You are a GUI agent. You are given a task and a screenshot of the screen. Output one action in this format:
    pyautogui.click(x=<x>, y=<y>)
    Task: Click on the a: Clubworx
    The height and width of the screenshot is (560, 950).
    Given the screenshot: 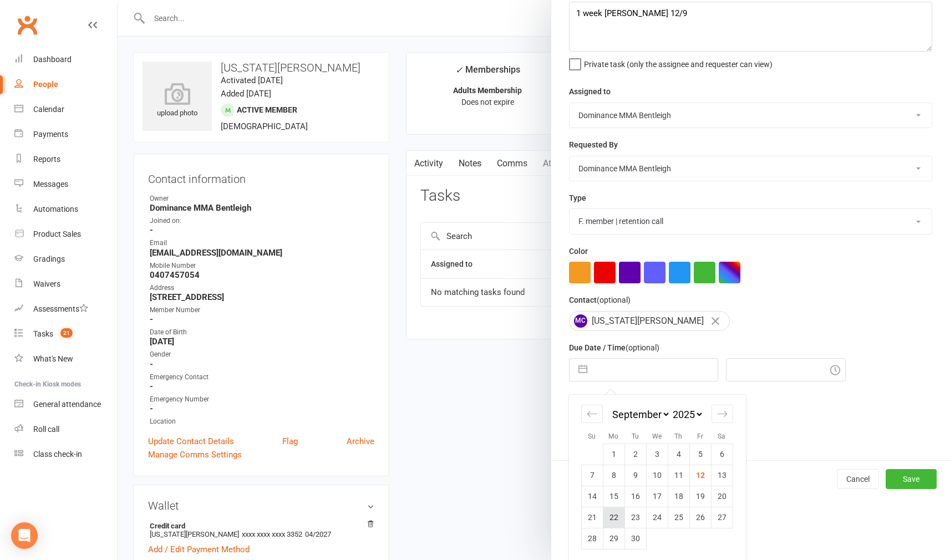 What is the action you would take?
    pyautogui.click(x=27, y=25)
    